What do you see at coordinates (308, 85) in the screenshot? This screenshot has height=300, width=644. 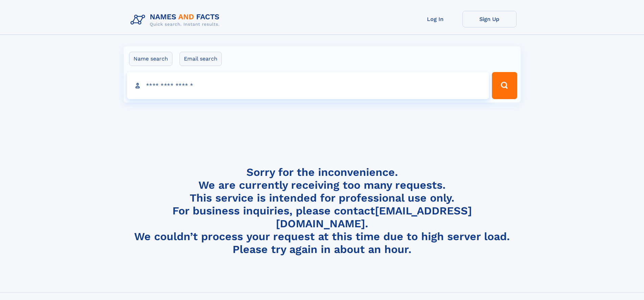 I see `input: search input` at bounding box center [308, 85].